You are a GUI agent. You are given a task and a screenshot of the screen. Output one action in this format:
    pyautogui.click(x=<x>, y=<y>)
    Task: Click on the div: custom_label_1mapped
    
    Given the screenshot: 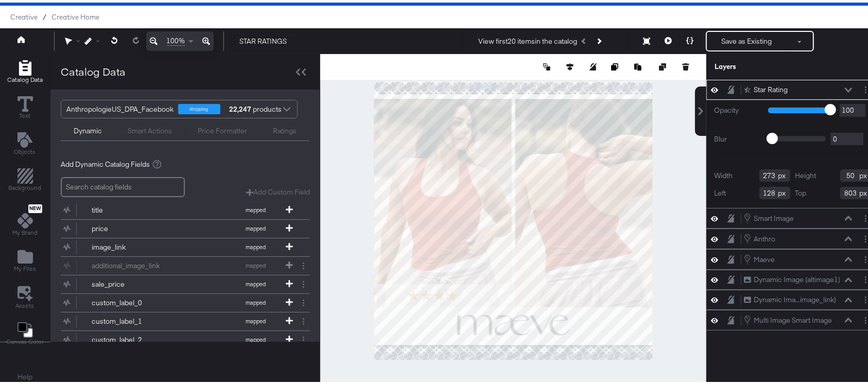 What is the action you would take?
    pyautogui.click(x=186, y=319)
    